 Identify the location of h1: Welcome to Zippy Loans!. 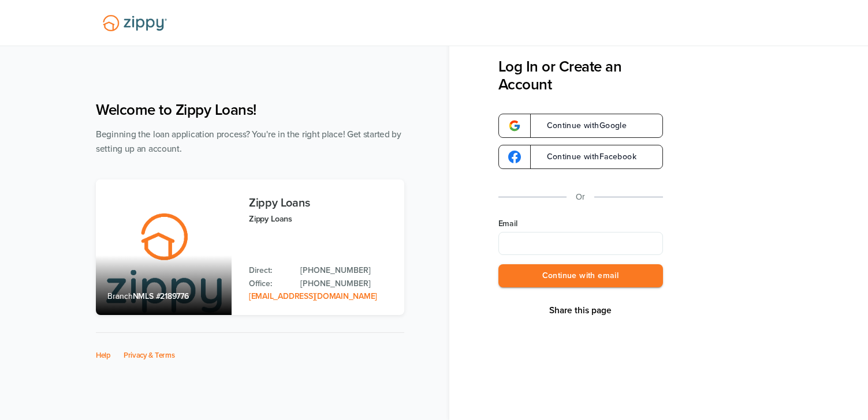
(250, 110).